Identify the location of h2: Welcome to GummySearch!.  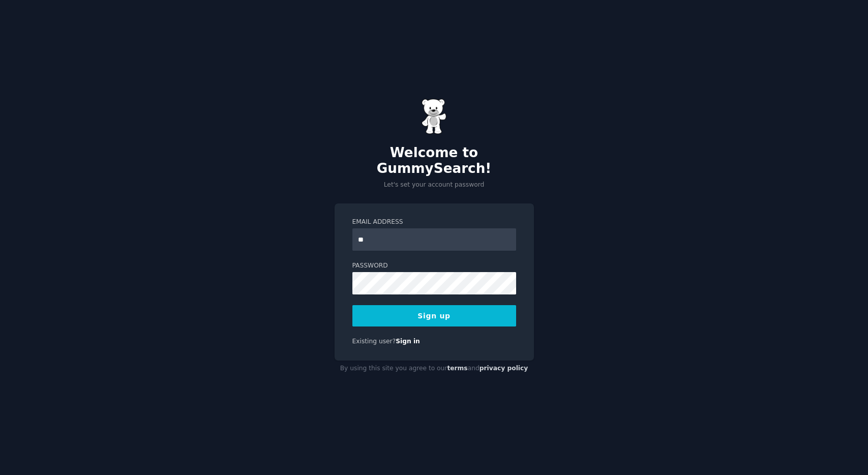
(434, 161).